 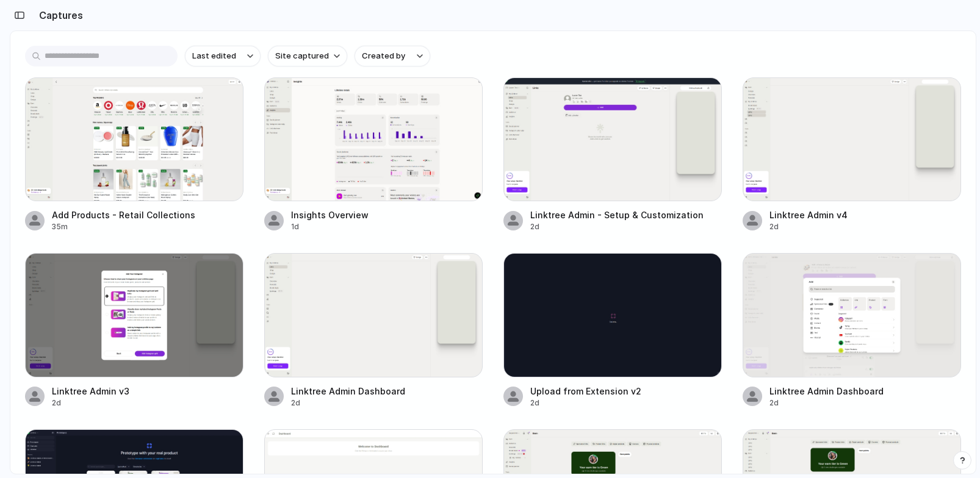 I want to click on h2: Captures, so click(x=58, y=15).